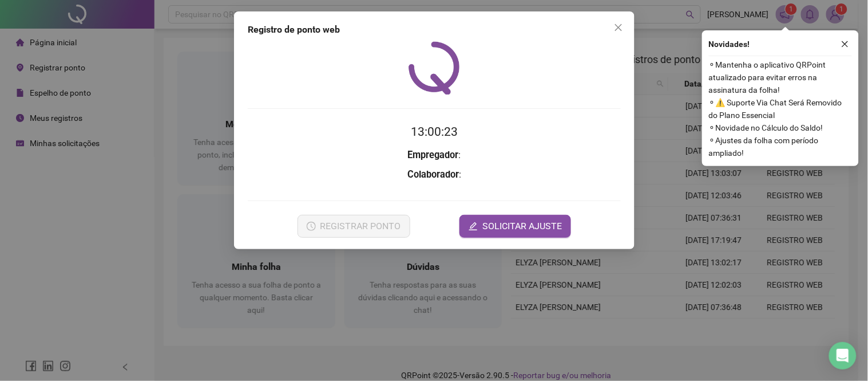 The image size is (868, 381). I want to click on button: editSOLICITAR AJUSTE, so click(515, 226).